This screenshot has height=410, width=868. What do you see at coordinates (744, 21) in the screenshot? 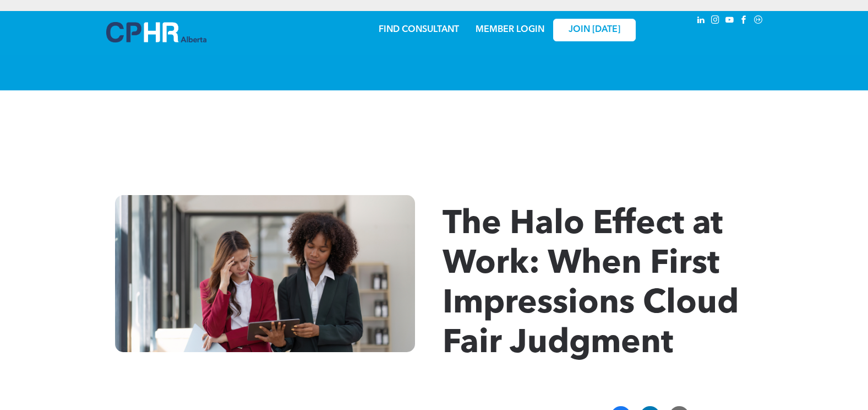
I see `a: facebook` at bounding box center [744, 21].